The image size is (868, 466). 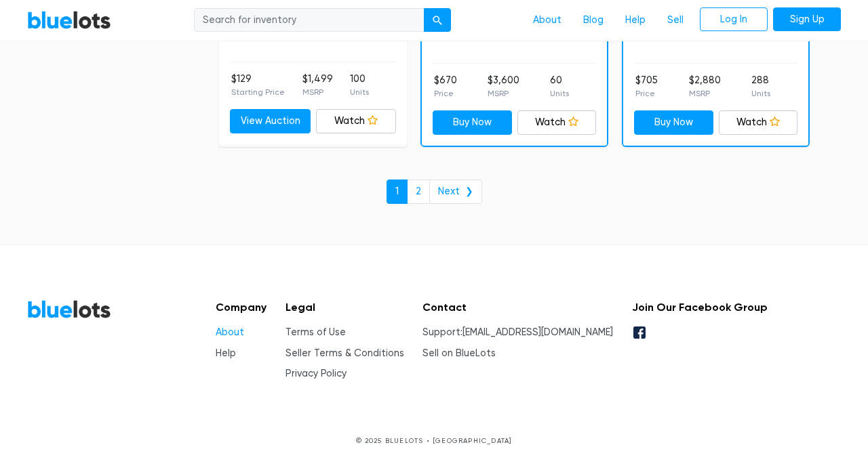 I want to click on h5: Contact, so click(x=518, y=308).